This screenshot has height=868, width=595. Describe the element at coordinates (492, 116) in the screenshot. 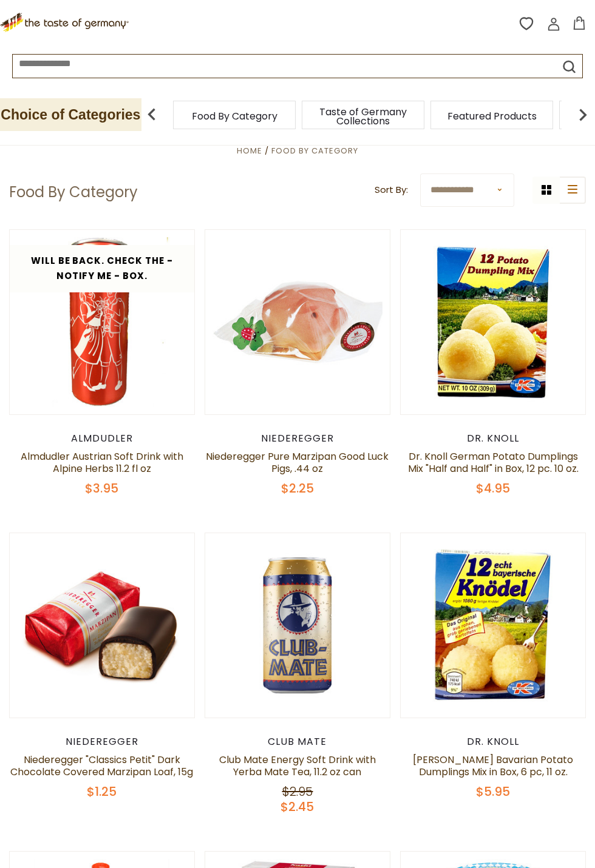

I see `span: Featured Products` at that location.